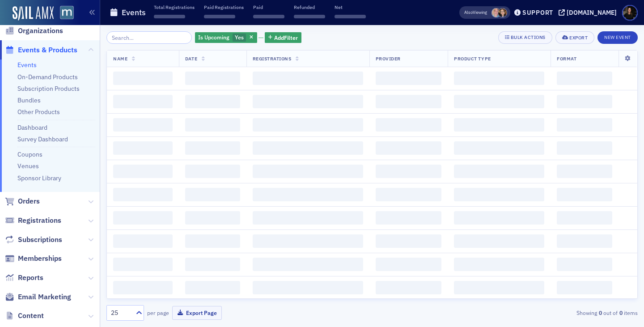 Image resolution: width=644 pixels, height=327 pixels. What do you see at coordinates (24, 278) in the screenshot?
I see `a: Reports` at bounding box center [24, 278].